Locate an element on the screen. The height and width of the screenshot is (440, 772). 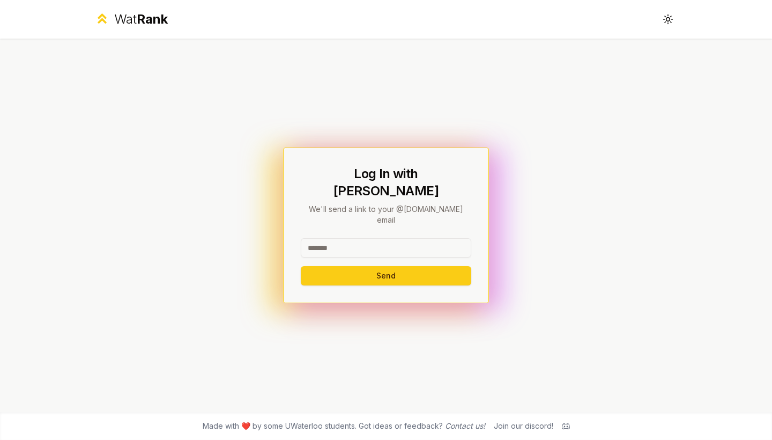
span: Rank is located at coordinates (152, 19).